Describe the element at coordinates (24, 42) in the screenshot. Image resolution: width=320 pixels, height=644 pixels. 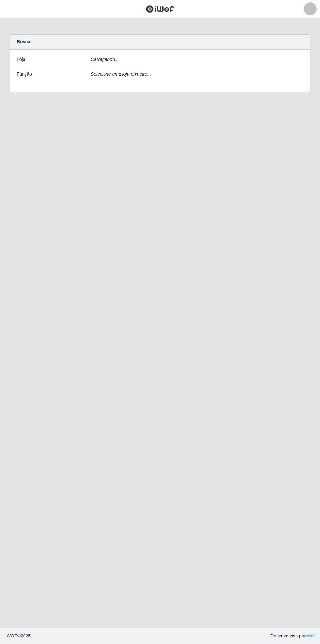
I see `strong: Buscar` at that location.